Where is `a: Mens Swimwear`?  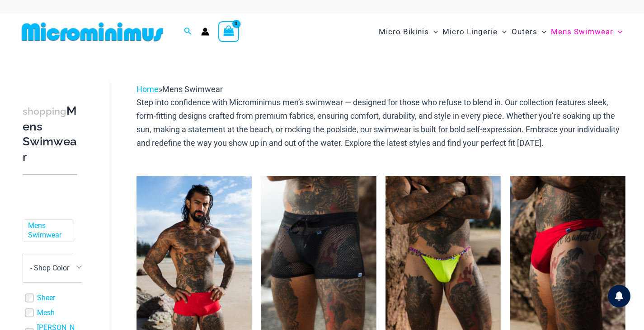
a: Mens Swimwear is located at coordinates (47, 231).